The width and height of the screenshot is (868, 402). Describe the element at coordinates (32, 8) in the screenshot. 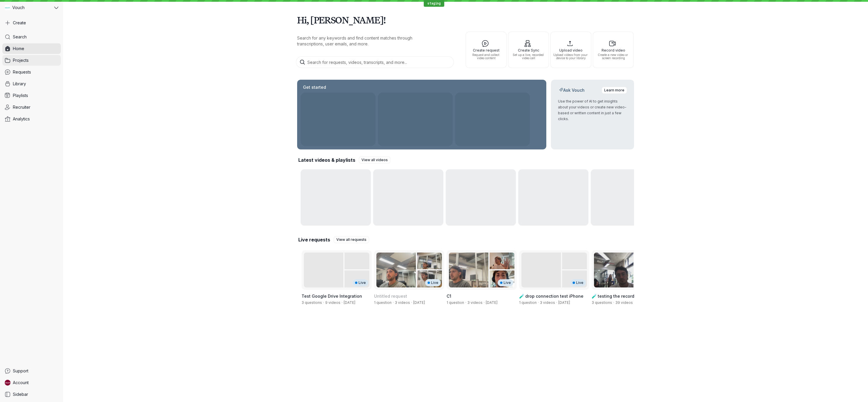

I see `button: Vouch avatarVouch` at that location.